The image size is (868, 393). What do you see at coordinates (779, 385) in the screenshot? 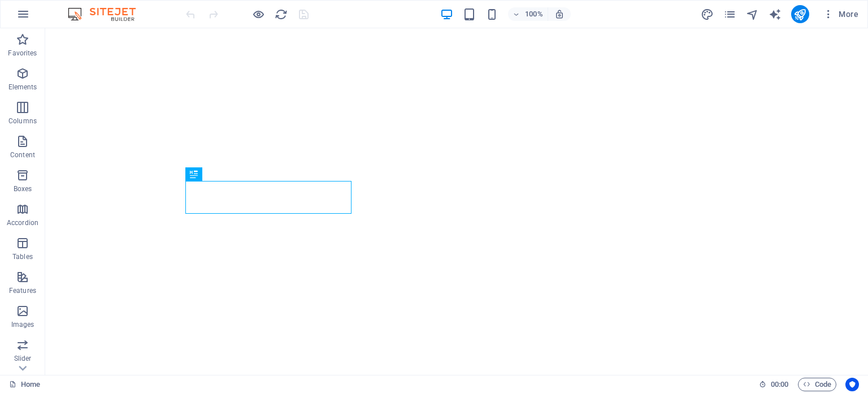
I see `span: 00 00` at bounding box center [779, 385].